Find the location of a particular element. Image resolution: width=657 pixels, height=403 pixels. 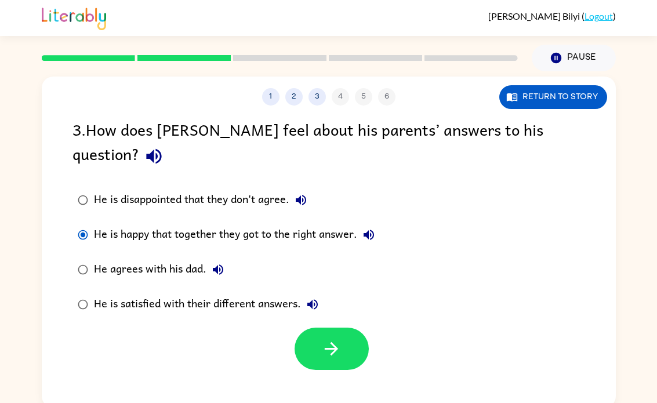

button: He is satisfied with their different answers. is located at coordinates (313, 305).